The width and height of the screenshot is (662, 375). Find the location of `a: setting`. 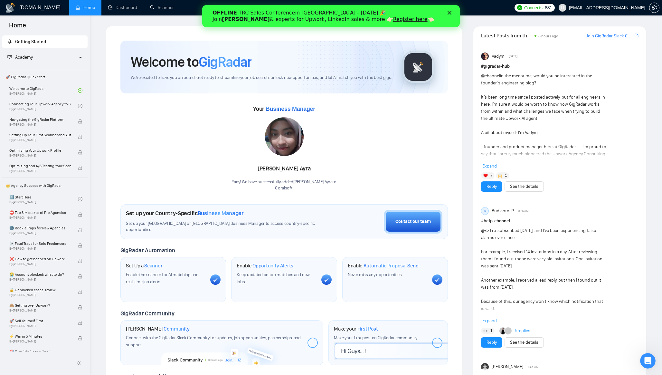

a: setting is located at coordinates (655, 8).